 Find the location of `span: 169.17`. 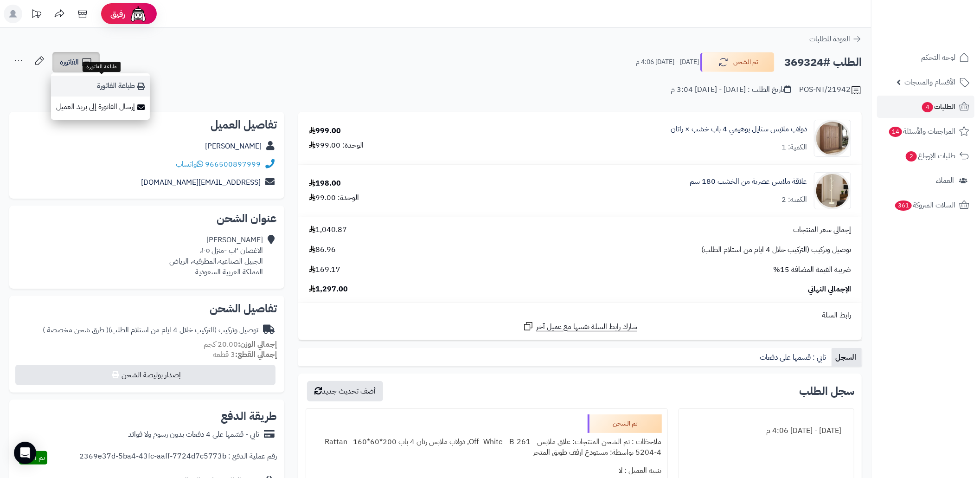

span: 169.17 is located at coordinates (325, 269).